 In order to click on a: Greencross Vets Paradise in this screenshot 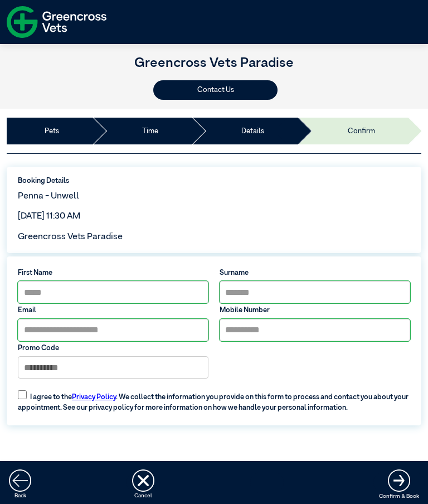, I will do `click(214, 63)`.